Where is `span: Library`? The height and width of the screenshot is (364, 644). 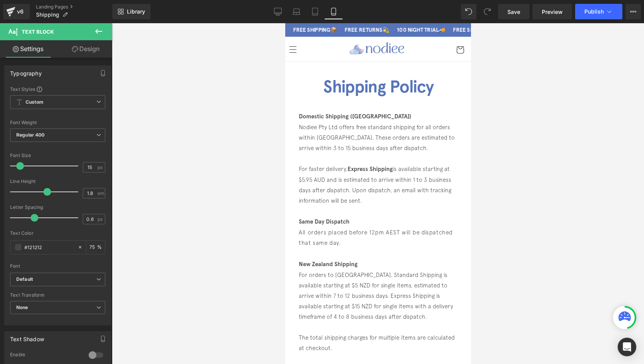 span: Library is located at coordinates (136, 12).